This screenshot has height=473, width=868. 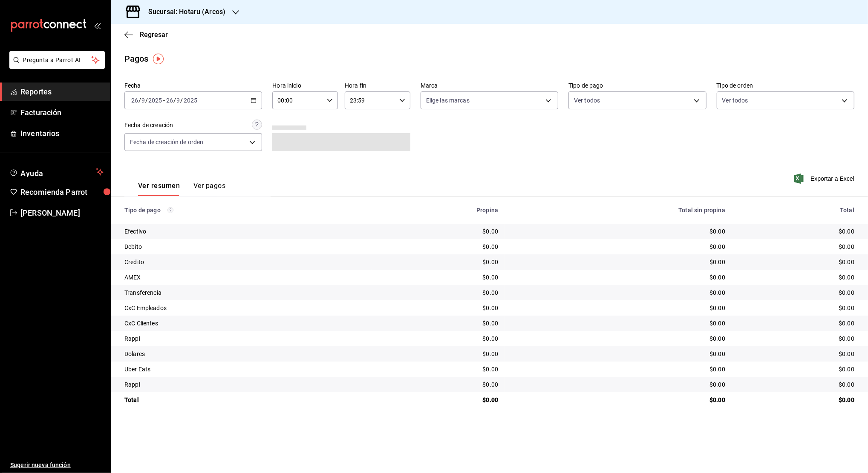 What do you see at coordinates (146, 35) in the screenshot?
I see `button: Regresar` at bounding box center [146, 35].